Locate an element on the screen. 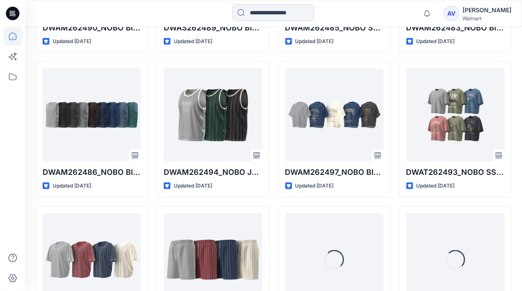  p: DWAM262490_NOBO BIG HOLE MESH CABANA SHORT is located at coordinates (92, 28).